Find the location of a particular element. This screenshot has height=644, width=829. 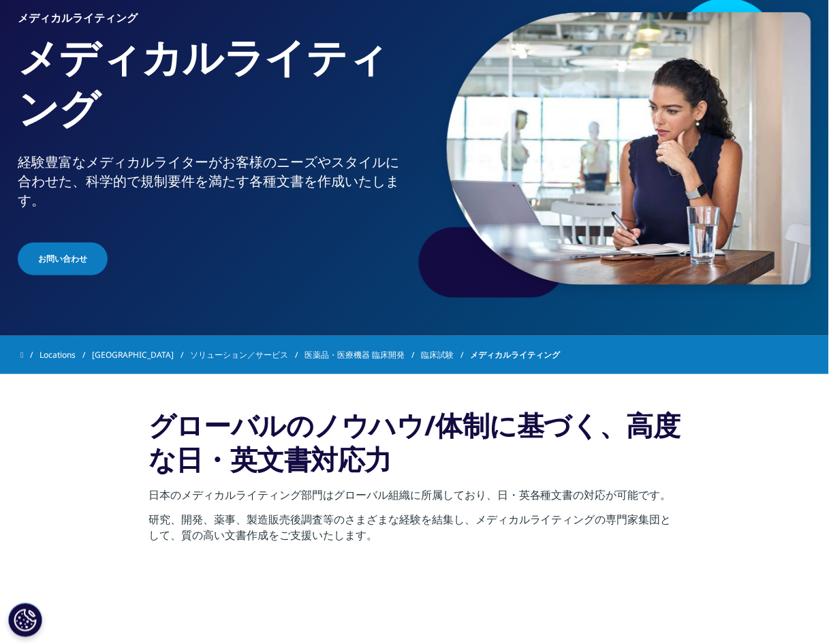

a: 臨床試験 is located at coordinates (446, 355).